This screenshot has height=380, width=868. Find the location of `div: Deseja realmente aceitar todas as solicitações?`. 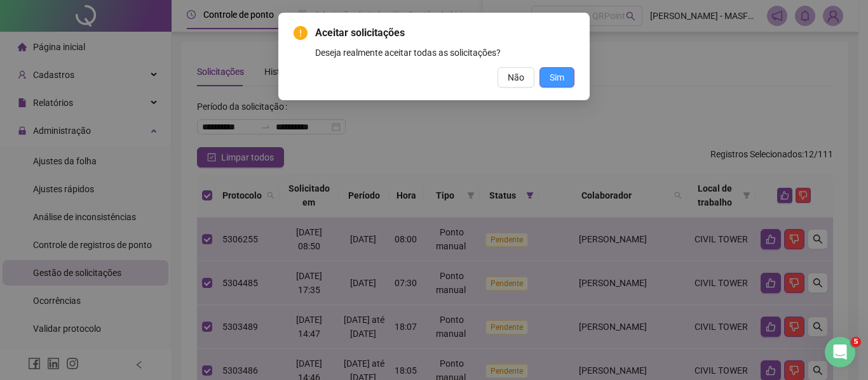

div: Deseja realmente aceitar todas as solicitações? is located at coordinates (445, 53).